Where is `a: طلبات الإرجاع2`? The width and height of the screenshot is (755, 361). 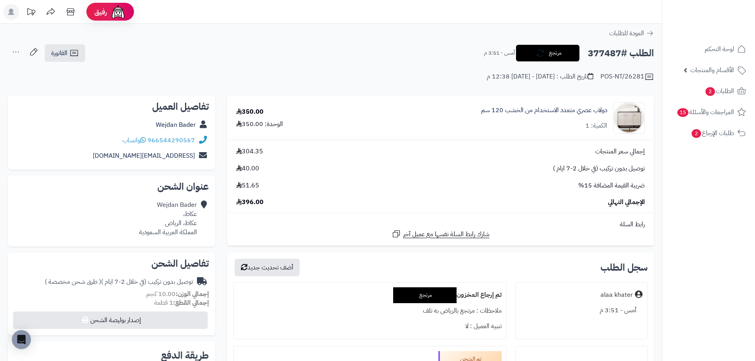 a: طلبات الإرجاع2 is located at coordinates (709, 133).